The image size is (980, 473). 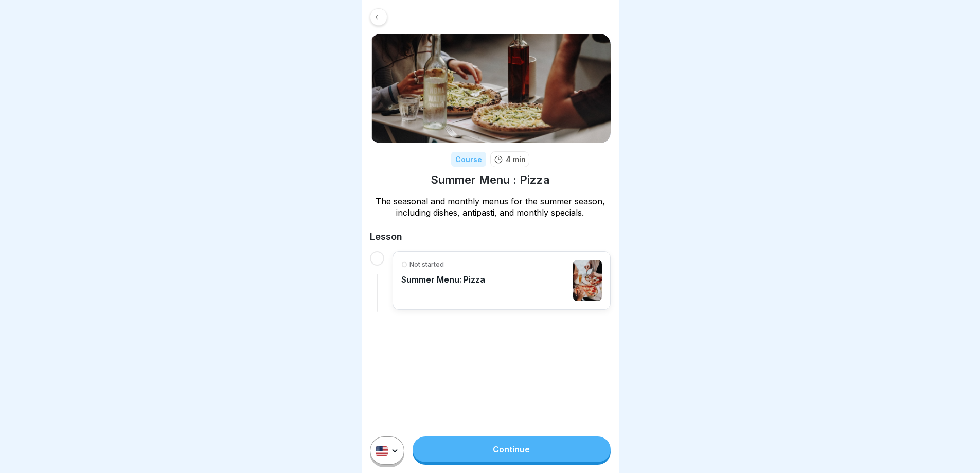 What do you see at coordinates (490, 180) in the screenshot?
I see `h1: Summer Menu : Pizza` at bounding box center [490, 180].